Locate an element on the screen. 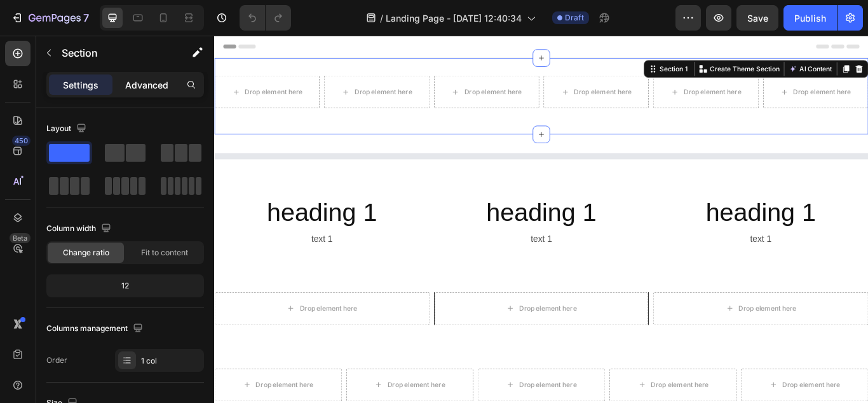 This screenshot has width=868, height=403. div: Undo/Redo is located at coordinates (265, 18).